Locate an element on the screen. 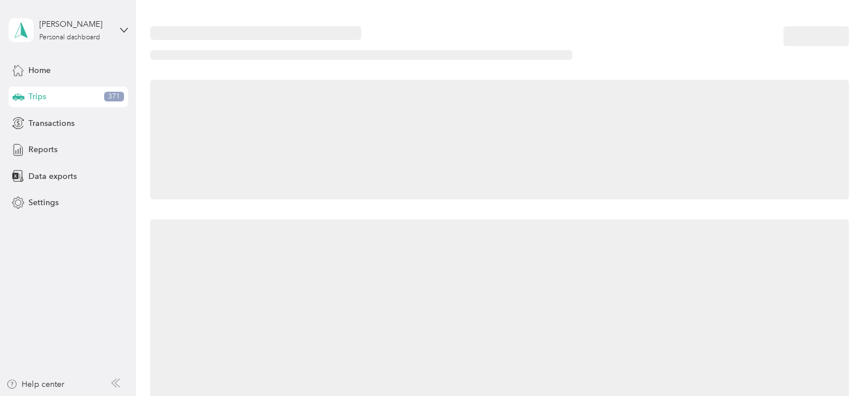  span: Transactions is located at coordinates (51, 123).